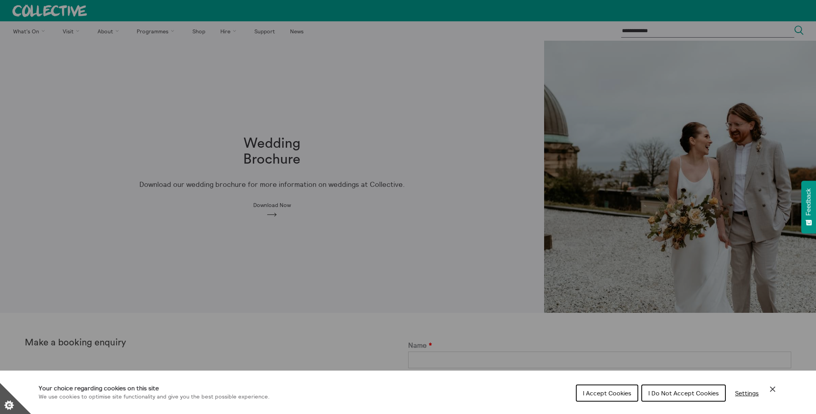  I want to click on span: Feedback, so click(809, 202).